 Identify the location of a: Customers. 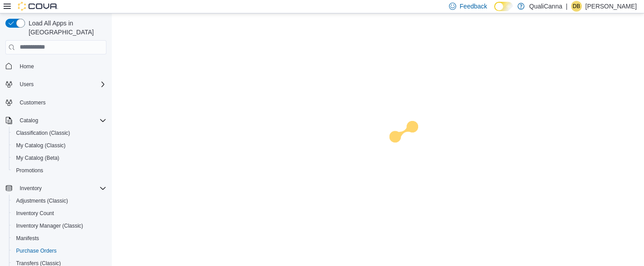
(32, 103).